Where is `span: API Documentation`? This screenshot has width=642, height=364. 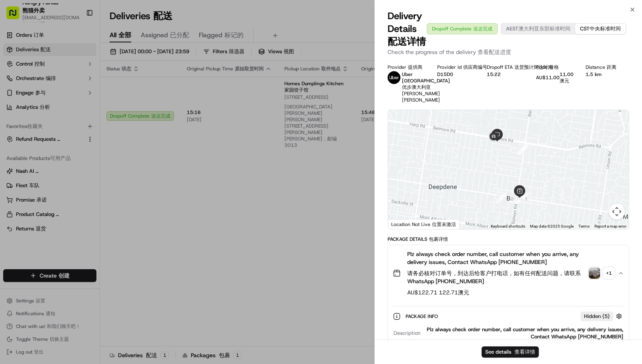 span: API Documentation is located at coordinates (102, 183).